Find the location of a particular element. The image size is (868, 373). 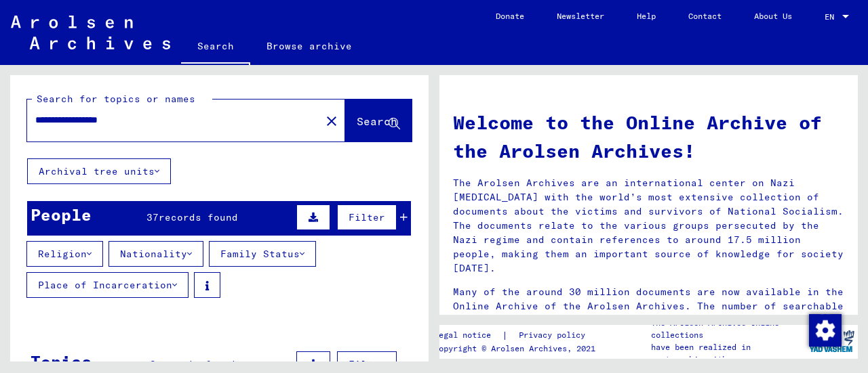

span: EN is located at coordinates (832, 16).